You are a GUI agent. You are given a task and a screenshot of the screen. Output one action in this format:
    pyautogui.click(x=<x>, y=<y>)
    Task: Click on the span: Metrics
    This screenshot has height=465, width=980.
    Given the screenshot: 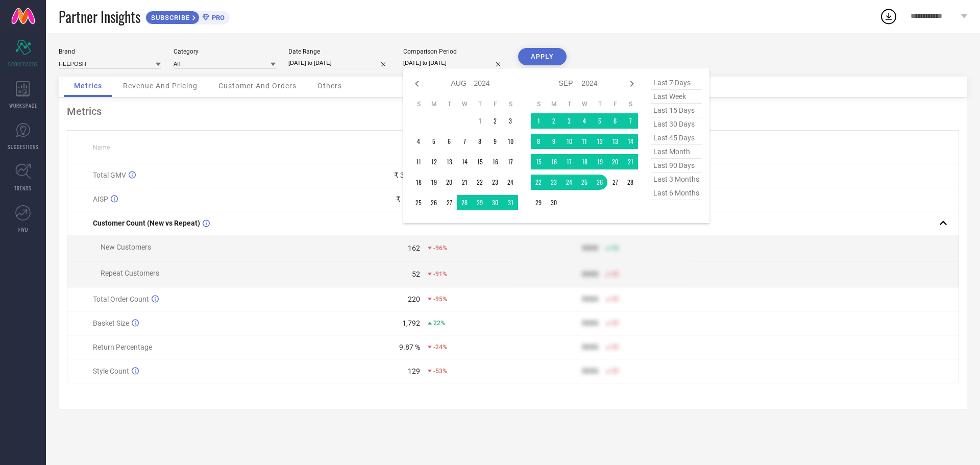 What is the action you would take?
    pyautogui.click(x=88, y=86)
    